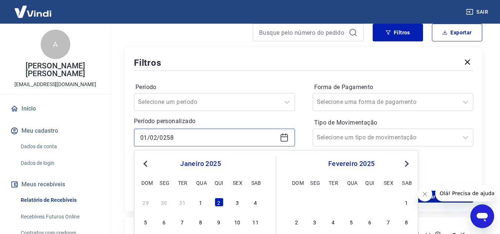  I want to click on div: Choose quinta-feira, 2 de janeiro de 2025, so click(219, 202).